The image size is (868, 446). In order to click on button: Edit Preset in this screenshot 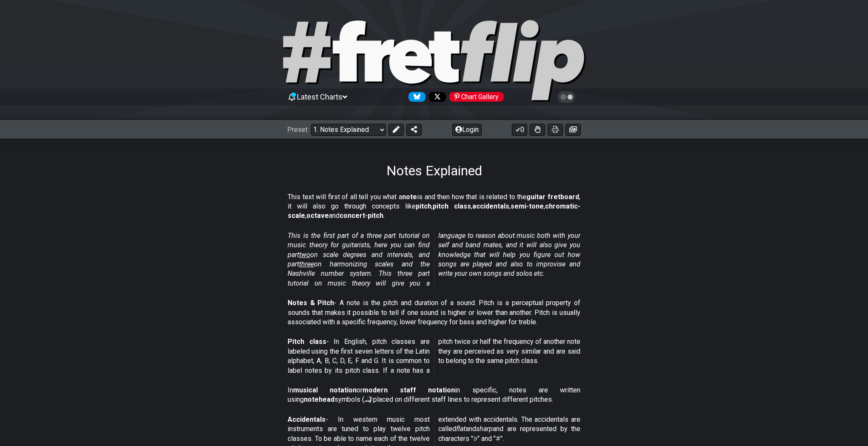, I will do `click(396, 130)`.